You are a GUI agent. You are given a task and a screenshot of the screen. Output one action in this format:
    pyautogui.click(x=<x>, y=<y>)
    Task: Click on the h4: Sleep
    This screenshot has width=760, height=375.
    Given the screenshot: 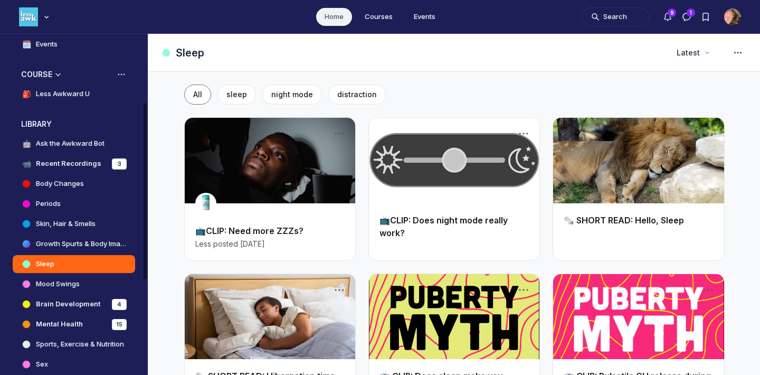 What is the action you would take?
    pyautogui.click(x=45, y=264)
    